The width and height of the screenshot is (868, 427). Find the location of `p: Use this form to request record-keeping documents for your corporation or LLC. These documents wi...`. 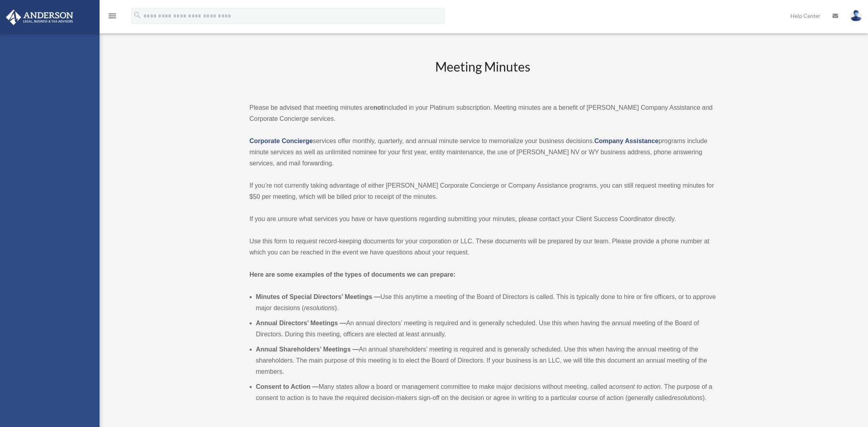

p: Use this form to request record-keeping documents for your corporation or LLC. These documents wi... is located at coordinates (483, 247).